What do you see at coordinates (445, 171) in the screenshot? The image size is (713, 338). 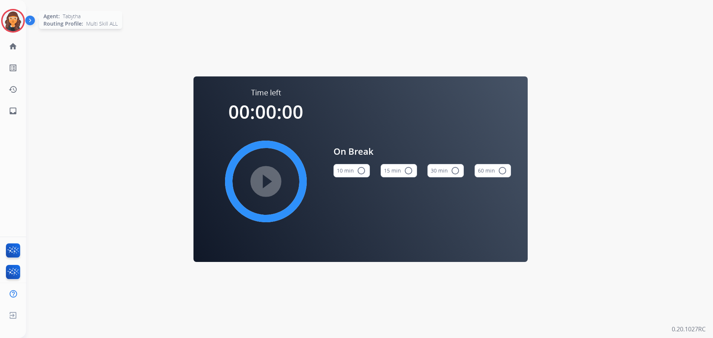 I see `button: 30 min` at bounding box center [445, 171].